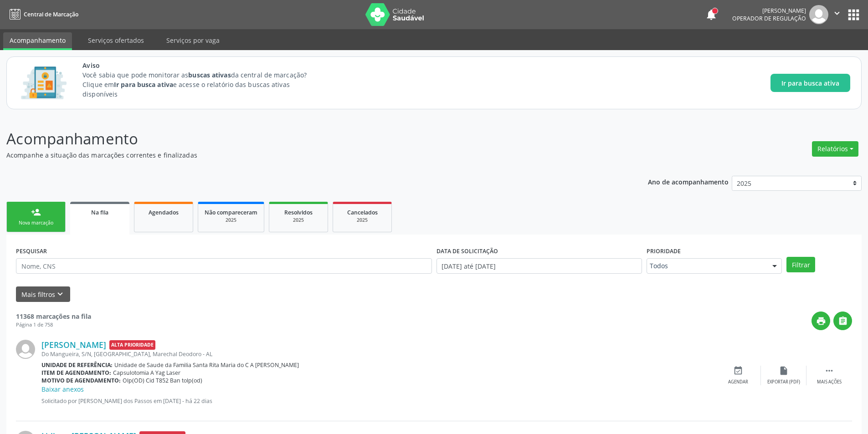 This screenshot has width=868, height=434. Describe the element at coordinates (738, 382) in the screenshot. I see `div: Agendar` at that location.